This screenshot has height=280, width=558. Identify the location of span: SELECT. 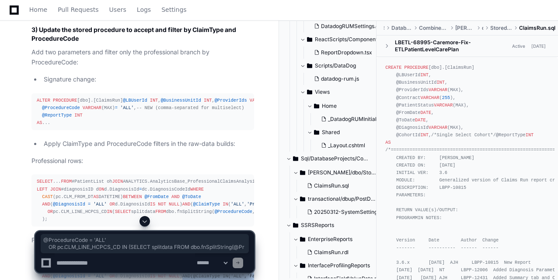
(45, 181).